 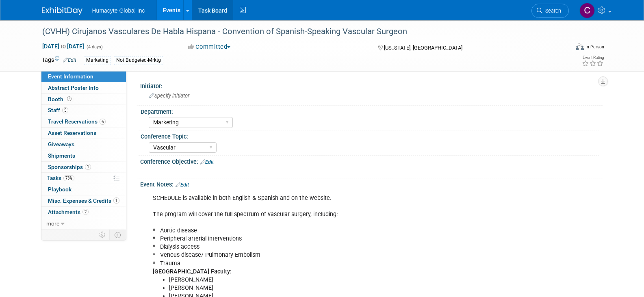 I want to click on span: Sponsorships, so click(x=70, y=167).